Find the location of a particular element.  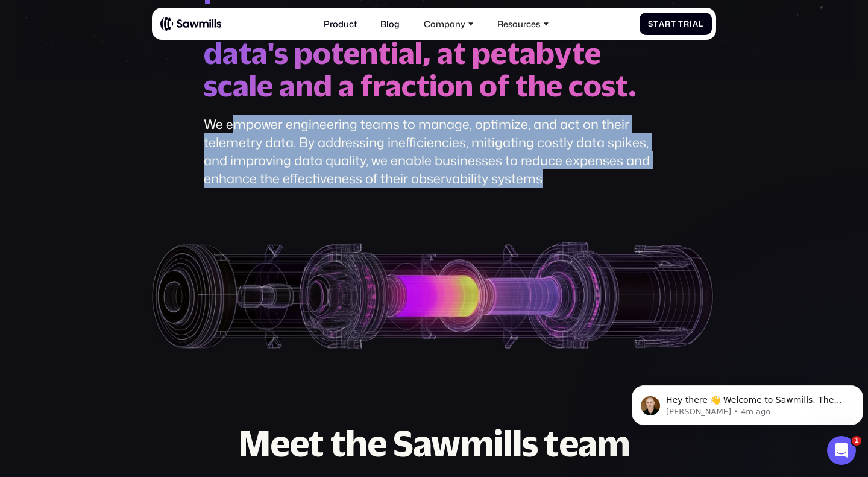

h2: Meet the Sawmills team is located at coordinates (434, 444).